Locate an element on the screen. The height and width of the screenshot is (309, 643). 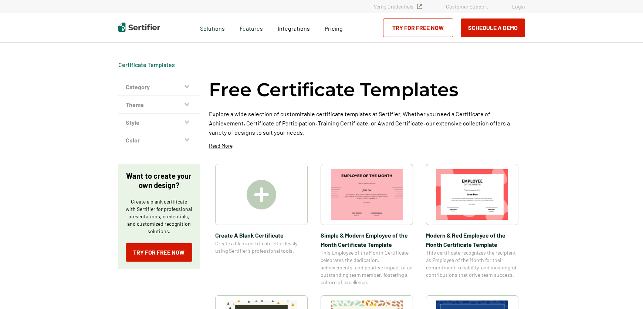
img: Modern & Red Employee of the Month Certificate Template is located at coordinates (472, 194).